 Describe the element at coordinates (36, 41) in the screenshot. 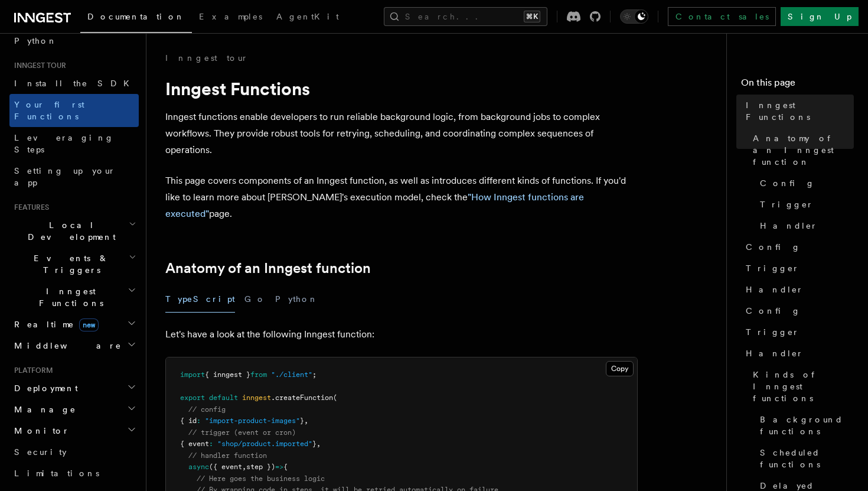

I see `span: Python` at that location.